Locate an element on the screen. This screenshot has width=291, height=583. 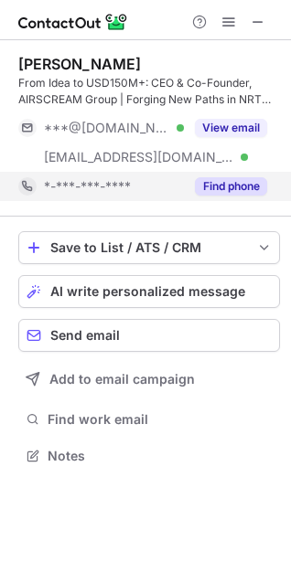
span: AI write personalized message is located at coordinates (147, 292).